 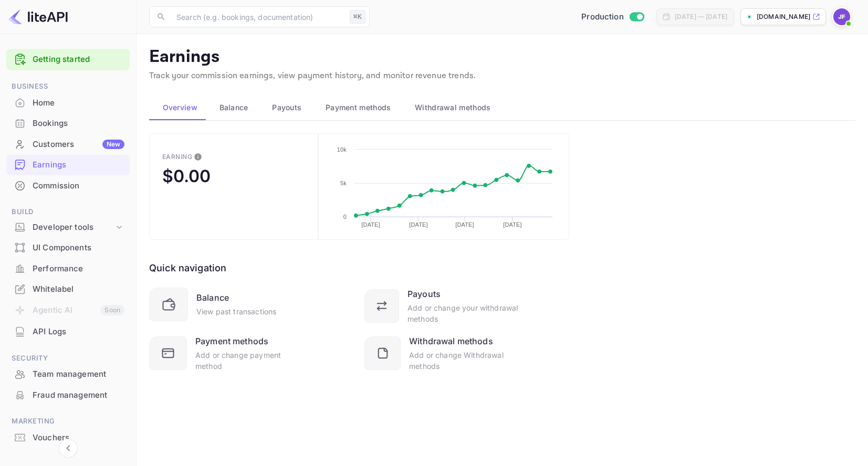 What do you see at coordinates (452, 107) in the screenshot?
I see `span: Withdrawal methods` at bounding box center [452, 107].